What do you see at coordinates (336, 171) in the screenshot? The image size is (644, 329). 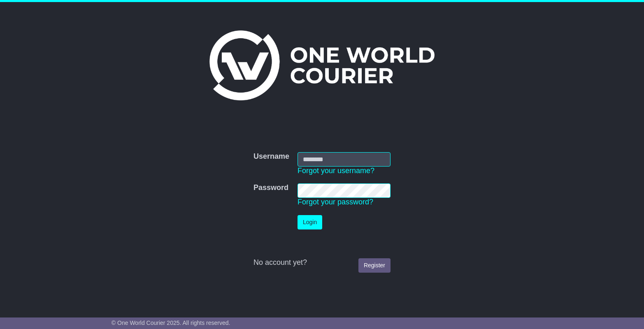 I see `a: Forgot your username?` at bounding box center [336, 171].